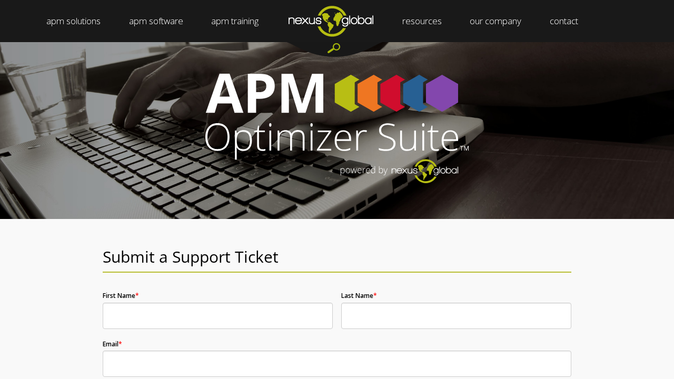  What do you see at coordinates (337, 256) in the screenshot?
I see `h2: Submit a Support Ticket` at bounding box center [337, 256].